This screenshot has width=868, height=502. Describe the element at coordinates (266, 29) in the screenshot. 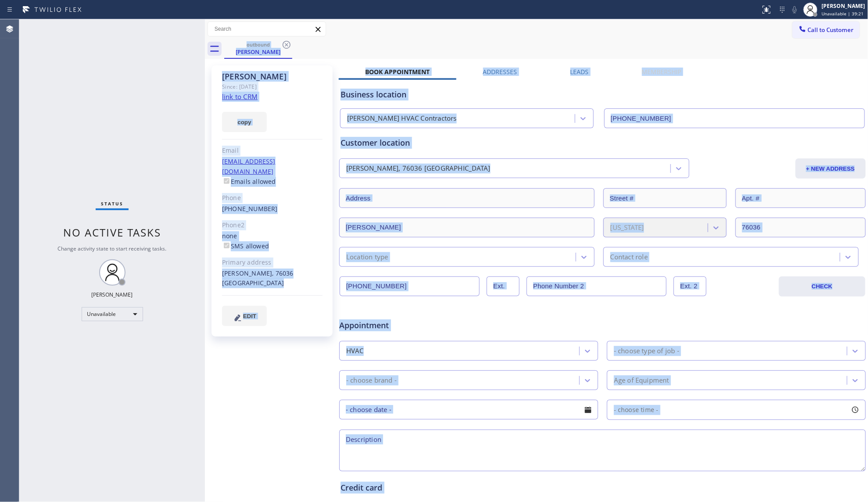

I see `input: Search` at that location.